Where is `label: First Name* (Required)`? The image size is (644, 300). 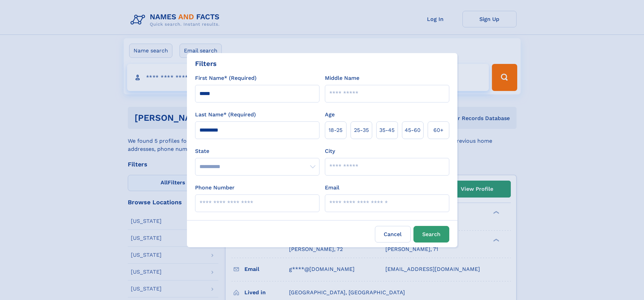
label: First Name* (Required) is located at coordinates (226, 78).